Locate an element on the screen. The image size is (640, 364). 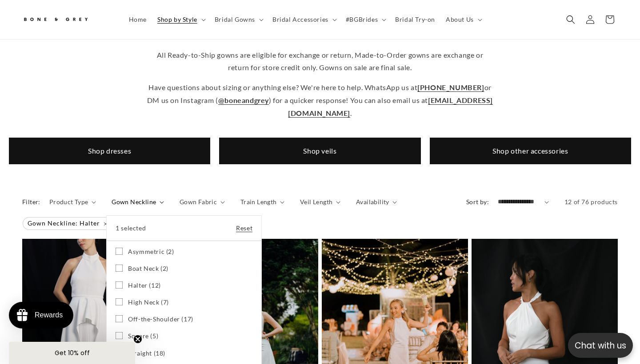
a: Bone and Grey Bridal is located at coordinates (66, 20).